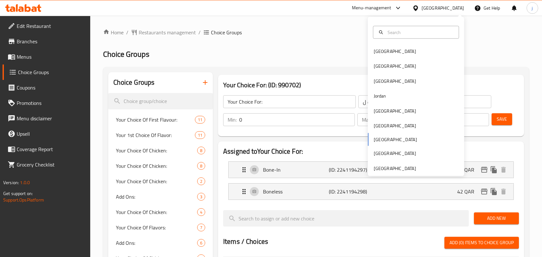  I want to click on a: Support.OpsPlatform, so click(23, 200).